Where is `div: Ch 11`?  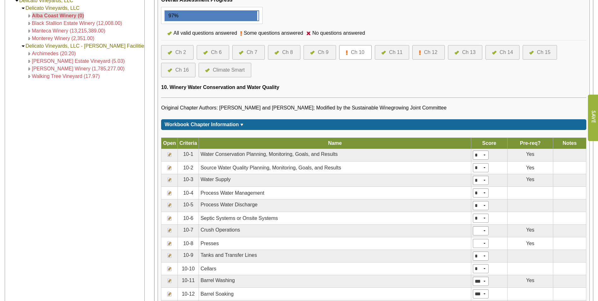
div: Ch 11 is located at coordinates (396, 52).